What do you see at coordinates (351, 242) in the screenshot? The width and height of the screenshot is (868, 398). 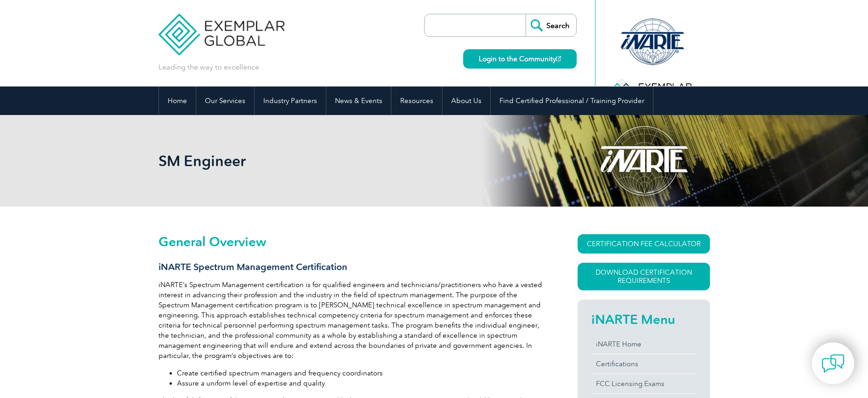 I see `h2: General Overview` at bounding box center [351, 242].